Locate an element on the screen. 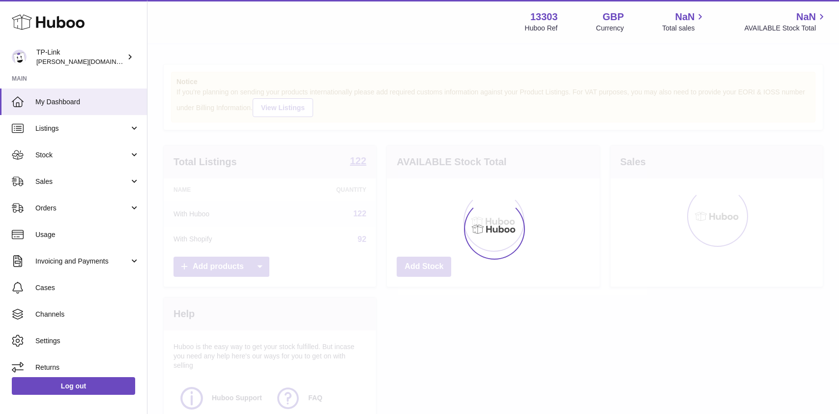  span: Total sales is located at coordinates (684, 28).